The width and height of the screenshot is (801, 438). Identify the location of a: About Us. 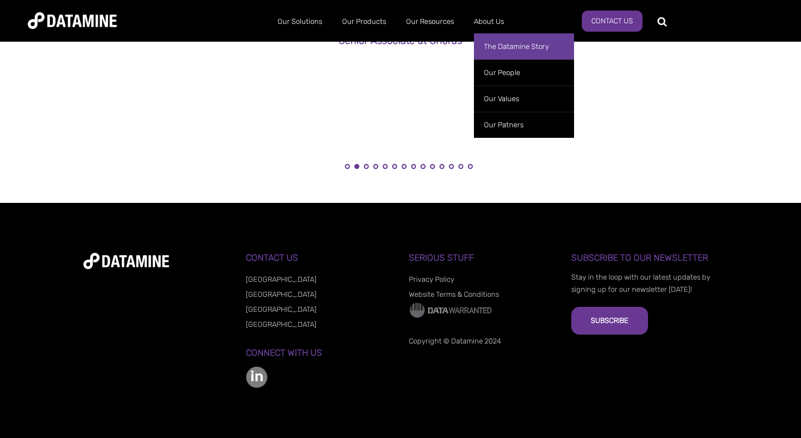
(489, 22).